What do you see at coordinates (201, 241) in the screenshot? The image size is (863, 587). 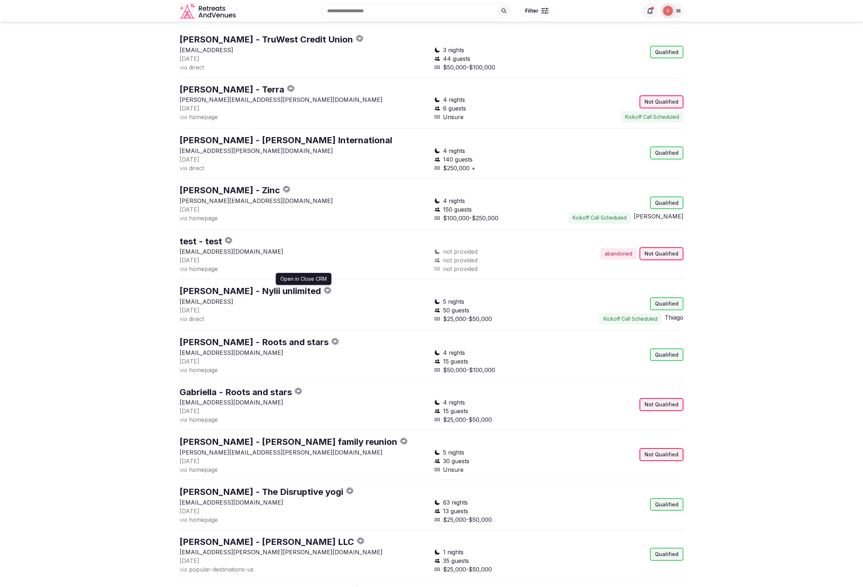 I see `a: test - test` at bounding box center [201, 241].